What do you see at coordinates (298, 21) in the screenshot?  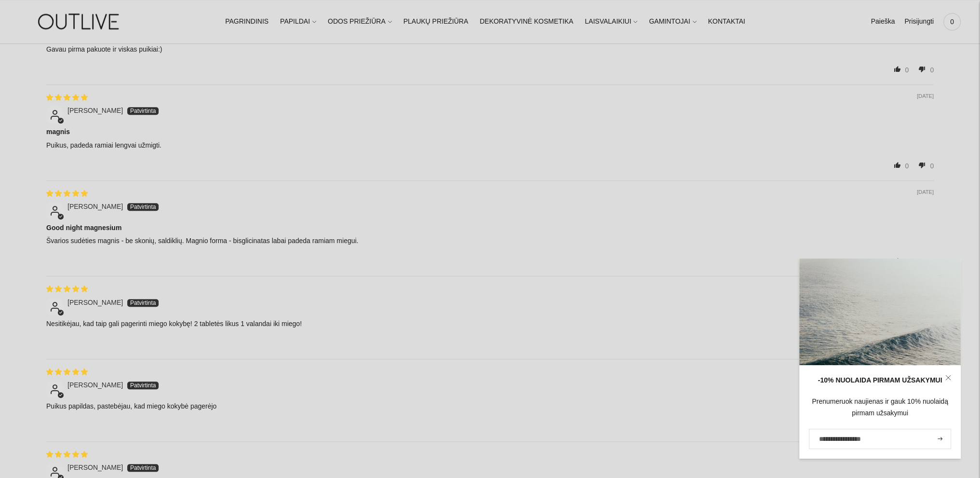 I see `a: PAPILDAI` at bounding box center [298, 21].